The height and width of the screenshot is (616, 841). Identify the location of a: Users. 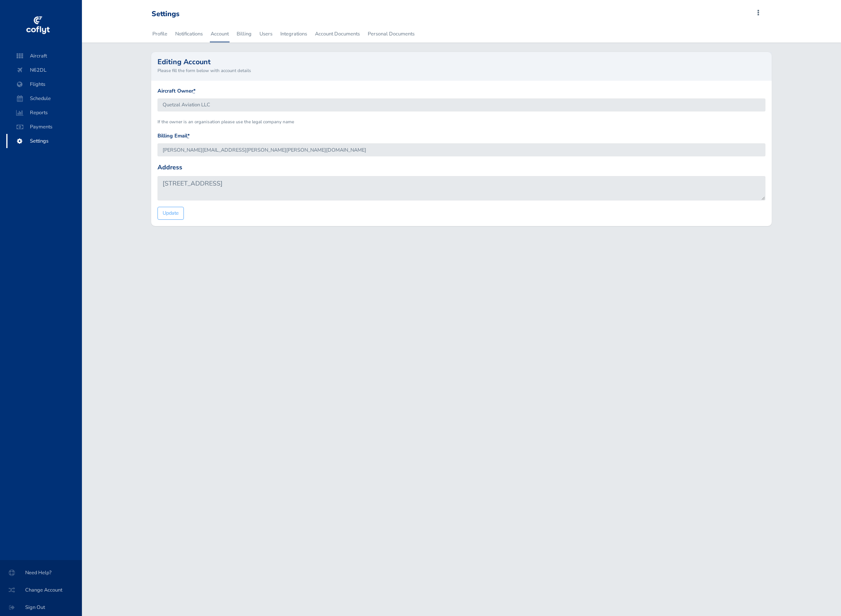
(265, 34).